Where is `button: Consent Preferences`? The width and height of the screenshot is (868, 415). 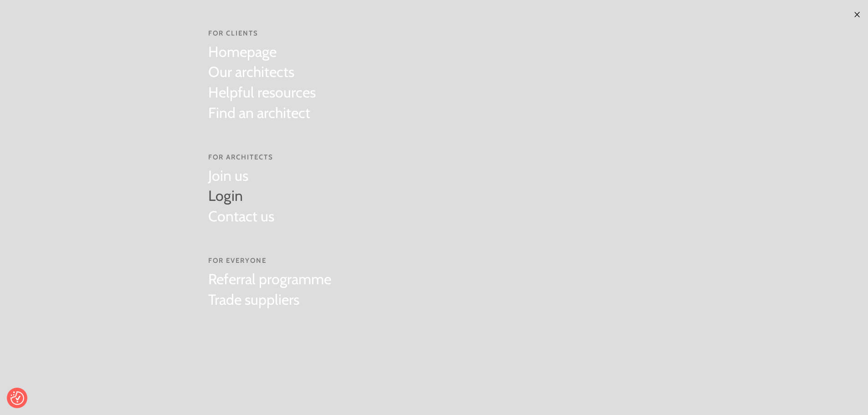
button: Consent Preferences is located at coordinates (17, 398).